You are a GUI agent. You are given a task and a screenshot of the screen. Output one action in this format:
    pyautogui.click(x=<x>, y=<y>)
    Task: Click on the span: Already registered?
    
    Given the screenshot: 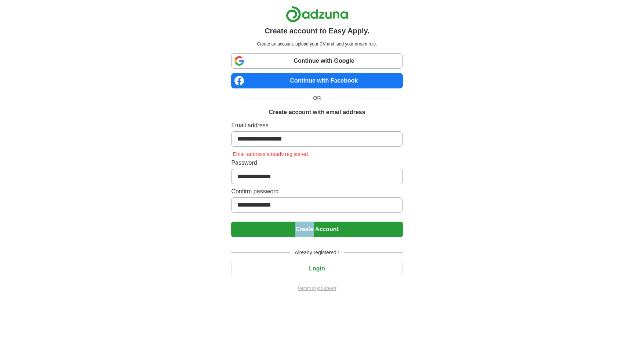 What is the action you would take?
    pyautogui.click(x=317, y=252)
    